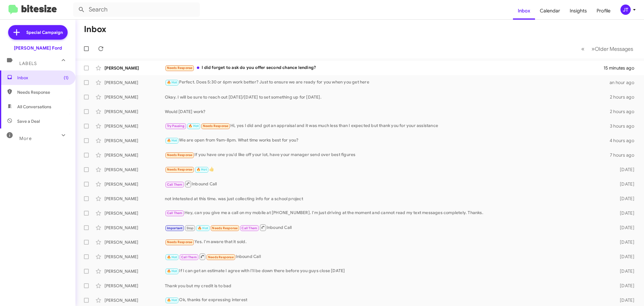 This screenshot has height=306, width=644. What do you see at coordinates (583, 49) in the screenshot?
I see `button: Previous` at bounding box center [583, 49].